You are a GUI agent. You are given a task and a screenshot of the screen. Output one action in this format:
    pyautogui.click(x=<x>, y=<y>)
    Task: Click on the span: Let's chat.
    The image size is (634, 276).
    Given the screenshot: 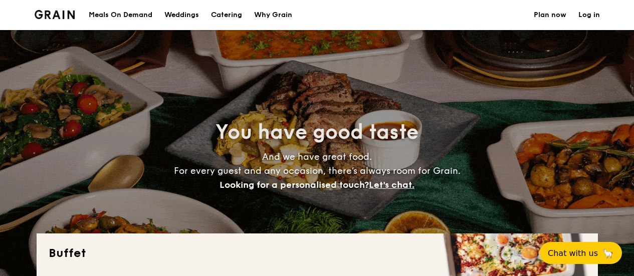 What is the action you would take?
    pyautogui.click(x=391, y=185)
    